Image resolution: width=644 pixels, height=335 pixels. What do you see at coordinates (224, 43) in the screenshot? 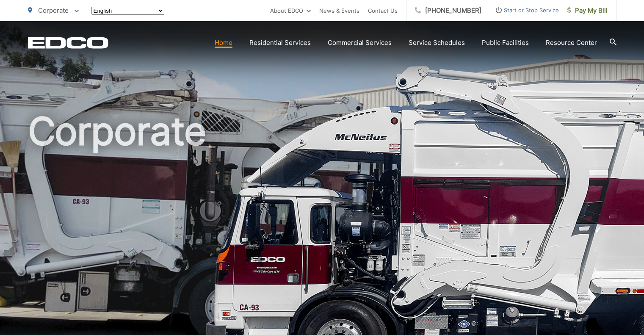
I see `a: Home` at bounding box center [224, 43].